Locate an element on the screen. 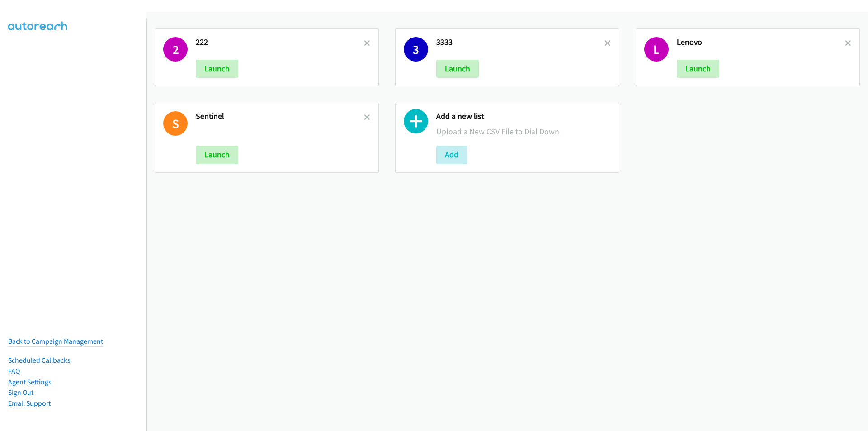 The image size is (868, 431). a: Scheduled Callbacks is located at coordinates (39, 360).